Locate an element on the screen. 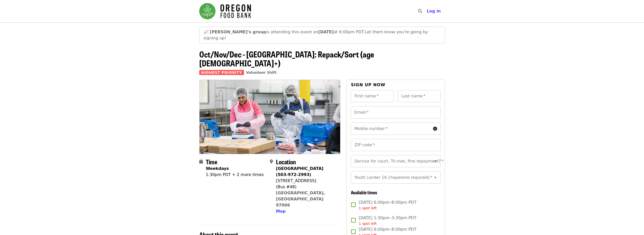 The height and width of the screenshot is (235, 644). span: is attending this event on at 6:00pm PDT. is located at coordinates (288, 32).